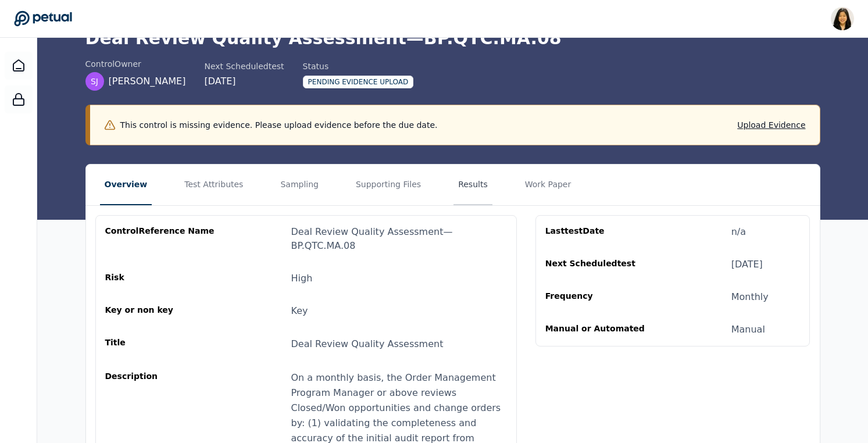 This screenshot has height=443, width=868. Describe the element at coordinates (161, 279) in the screenshot. I see `div: Risk` at that location.